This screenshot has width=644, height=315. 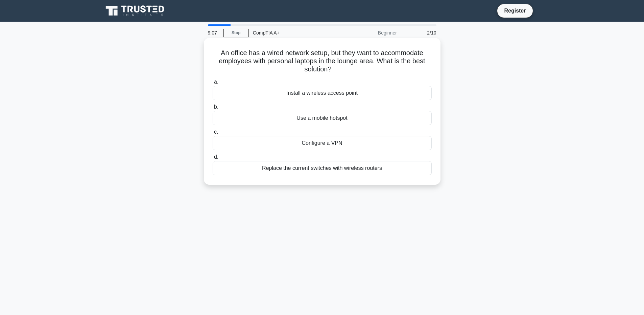 What do you see at coordinates (322, 143) in the screenshot?
I see `div: Configure a VPN` at bounding box center [322, 143].